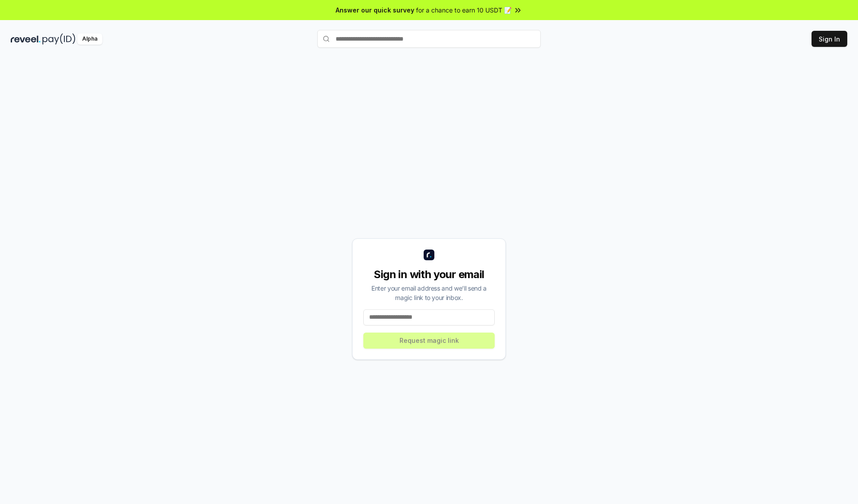  What do you see at coordinates (89, 39) in the screenshot?
I see `div: Alpha` at bounding box center [89, 39].